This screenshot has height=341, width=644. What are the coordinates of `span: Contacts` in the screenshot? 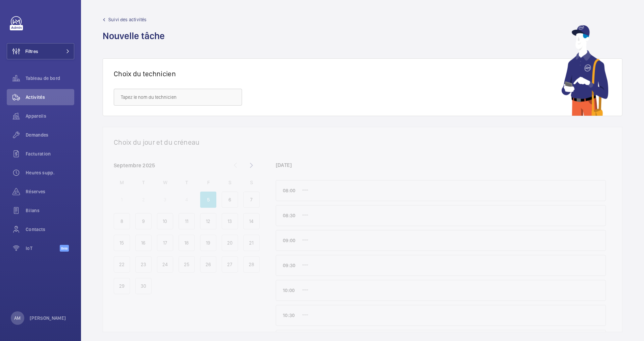 It's located at (50, 229).